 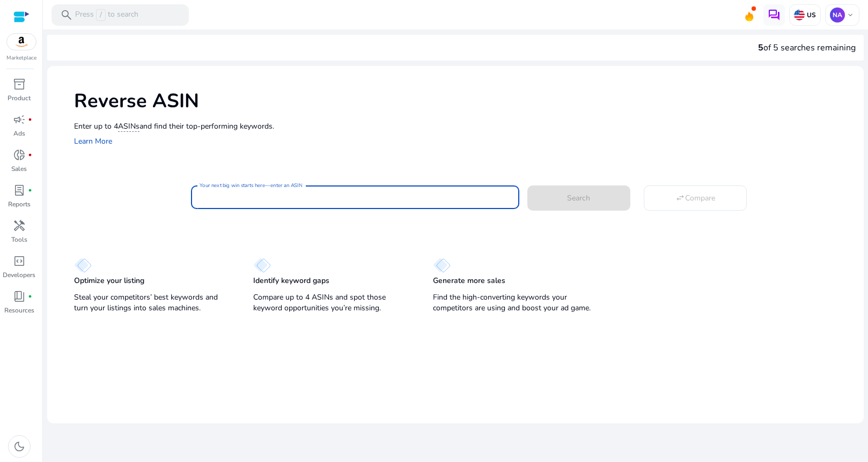 I want to click on span: keyboard_arrow_down, so click(x=851, y=15).